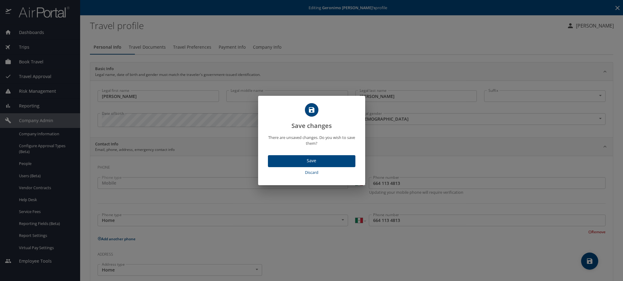 This screenshot has height=281, width=623. What do you see at coordinates (311, 117) in the screenshot?
I see `h2: Save changes` at bounding box center [311, 117].